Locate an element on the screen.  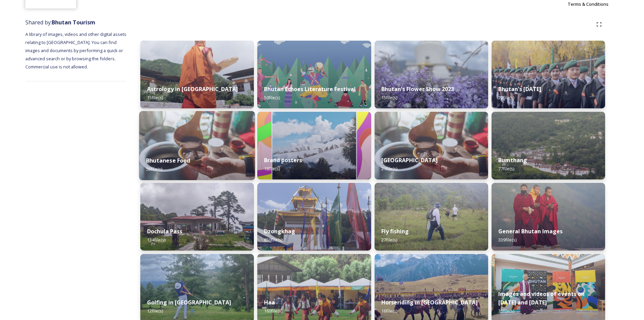
img: by%2520Ugyen%2520Wangchuk14.JPG is located at coordinates (431, 217).